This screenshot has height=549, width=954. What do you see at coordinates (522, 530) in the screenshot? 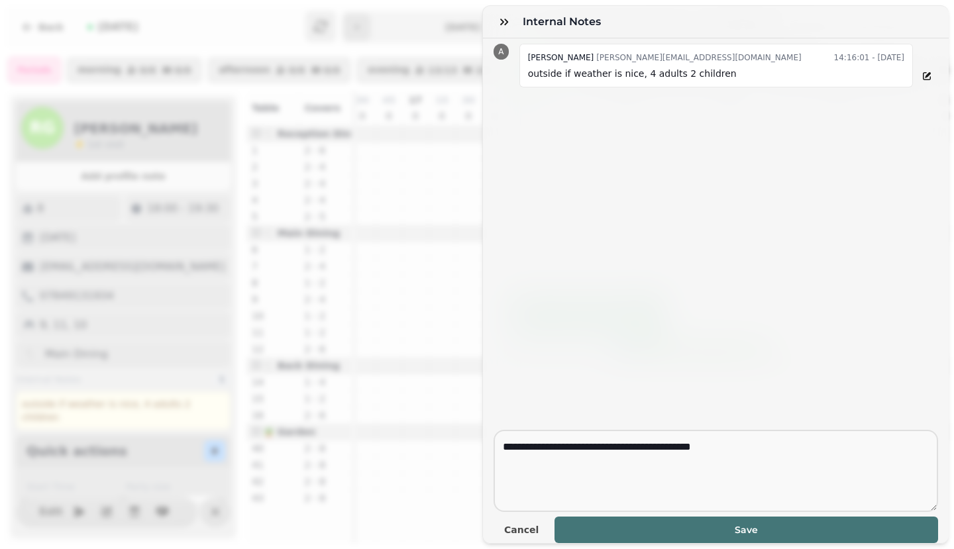
I see `span: Cancel` at bounding box center [522, 530].